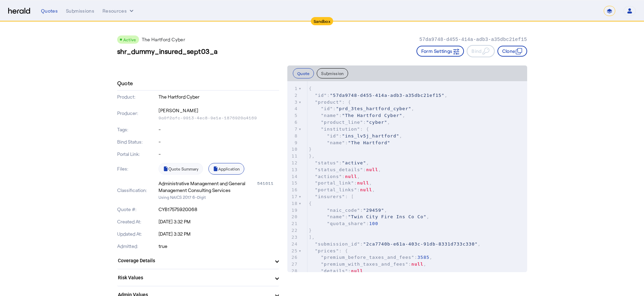 This screenshot has width=644, height=296. What do you see at coordinates (303, 73) in the screenshot?
I see `button: Quote` at bounding box center [303, 73].